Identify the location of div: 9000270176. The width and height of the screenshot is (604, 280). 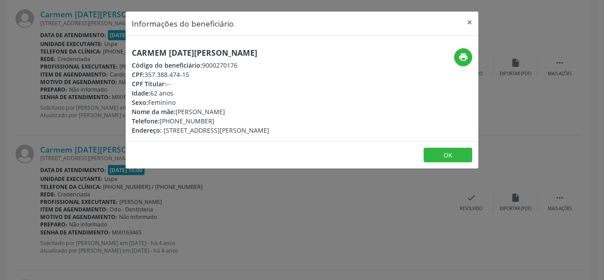
(200, 65).